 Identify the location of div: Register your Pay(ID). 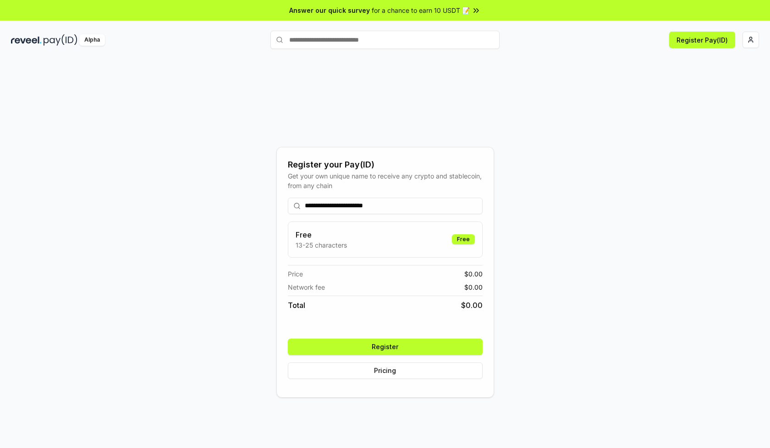
(385, 165).